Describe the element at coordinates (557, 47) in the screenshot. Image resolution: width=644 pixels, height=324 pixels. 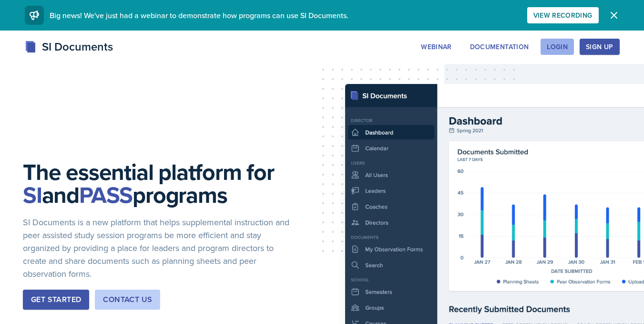
I see `button: Login` at that location.